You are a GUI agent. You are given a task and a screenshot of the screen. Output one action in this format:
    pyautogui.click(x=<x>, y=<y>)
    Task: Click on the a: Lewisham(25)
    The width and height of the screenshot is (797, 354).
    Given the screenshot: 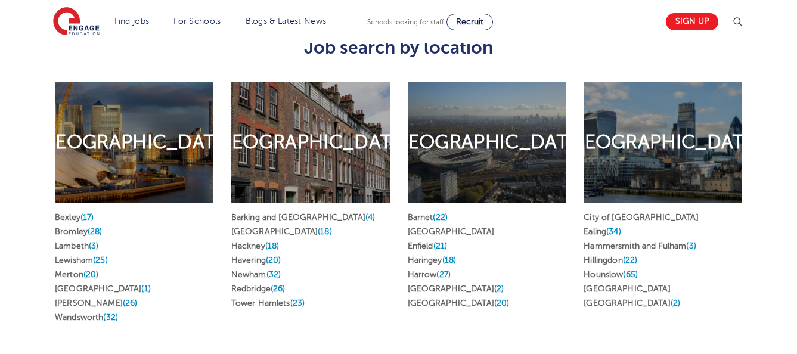 What is the action you would take?
    pyautogui.click(x=81, y=260)
    